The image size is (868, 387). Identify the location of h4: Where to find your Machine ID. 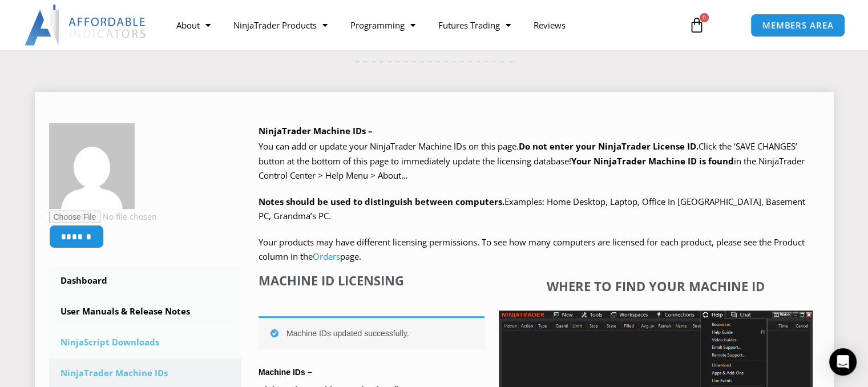
(655, 286).